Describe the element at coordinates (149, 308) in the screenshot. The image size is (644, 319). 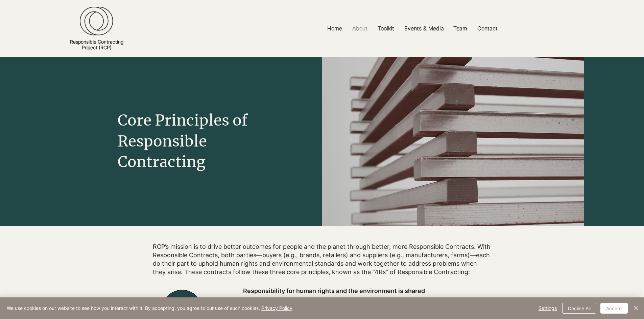
I see `span: We use cookies on our website to see how you interact with it. By accepting, you agree to our use...` at that location.